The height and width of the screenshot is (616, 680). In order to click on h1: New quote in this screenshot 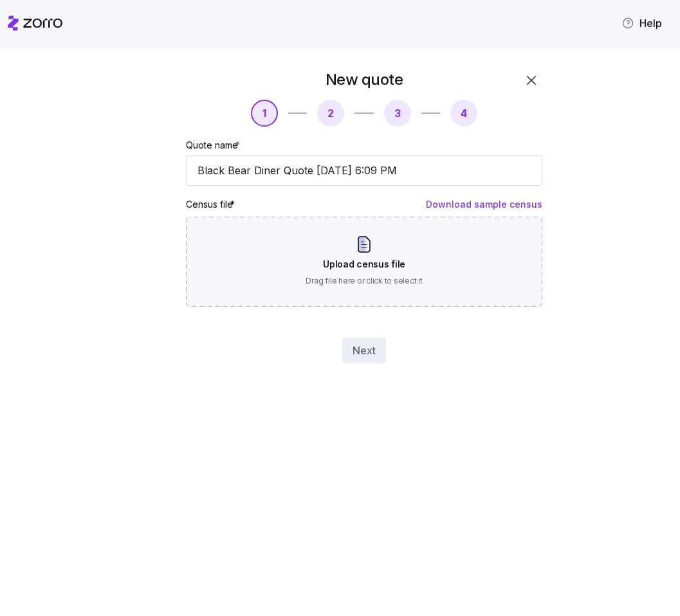, I will do `click(364, 79)`.